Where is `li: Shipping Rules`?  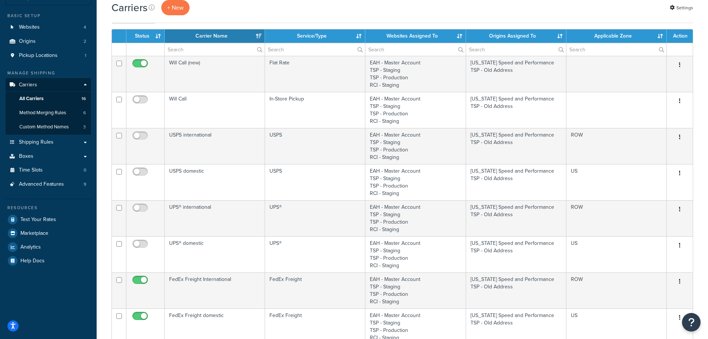
li: Shipping Rules is located at coordinates (48, 142).